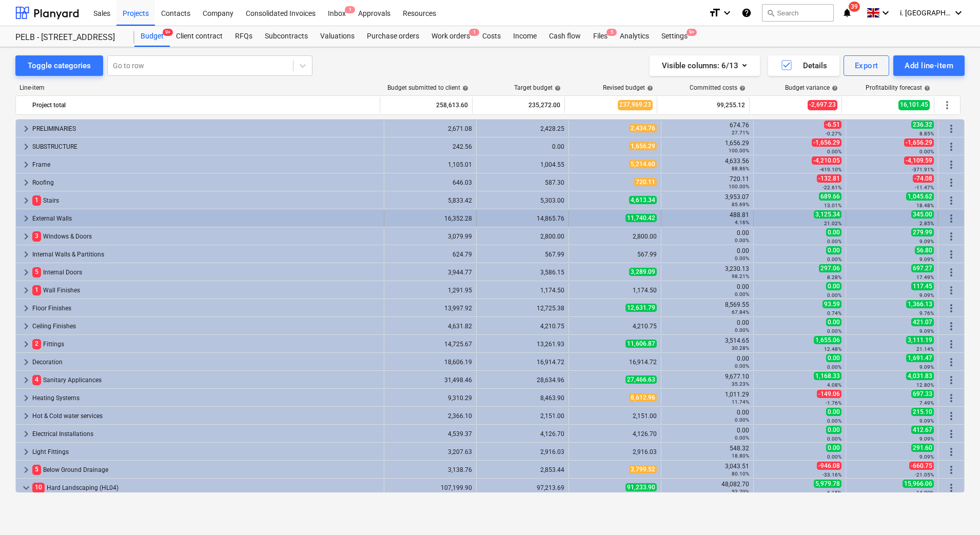 The width and height of the screenshot is (980, 535). What do you see at coordinates (922, 394) in the screenshot?
I see `span: 697.33` at bounding box center [922, 394].